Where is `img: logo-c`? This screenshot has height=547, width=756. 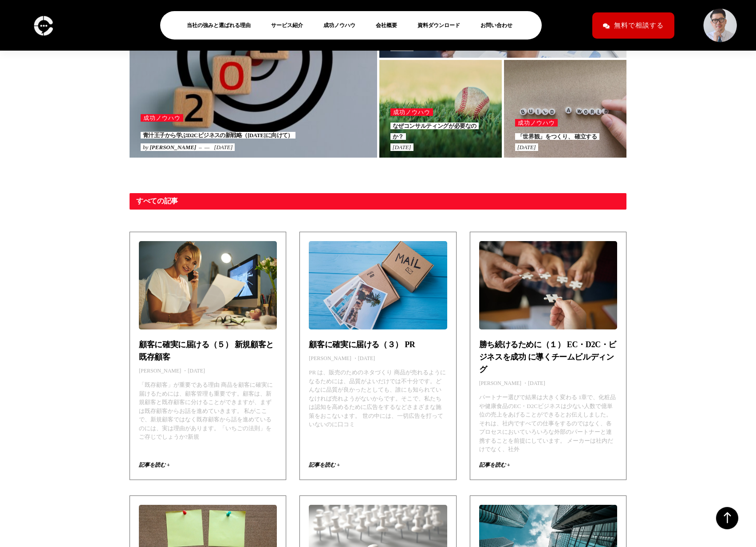 img: logo-c is located at coordinates (43, 25).